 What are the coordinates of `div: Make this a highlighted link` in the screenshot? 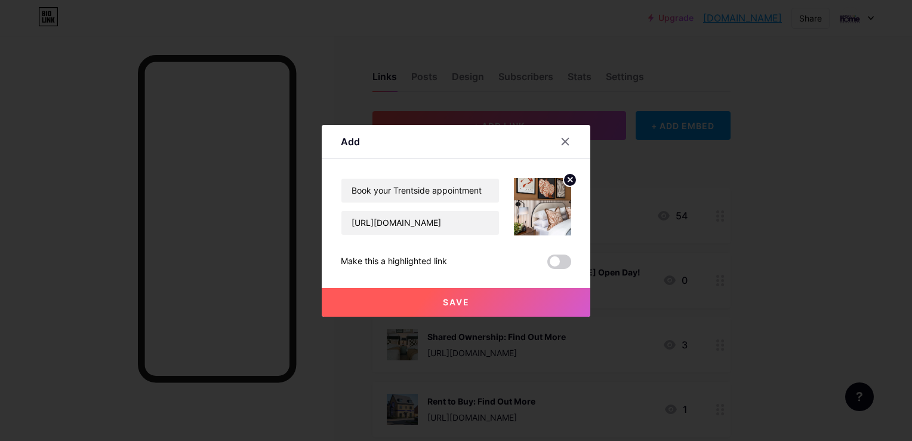 It's located at (394, 261).